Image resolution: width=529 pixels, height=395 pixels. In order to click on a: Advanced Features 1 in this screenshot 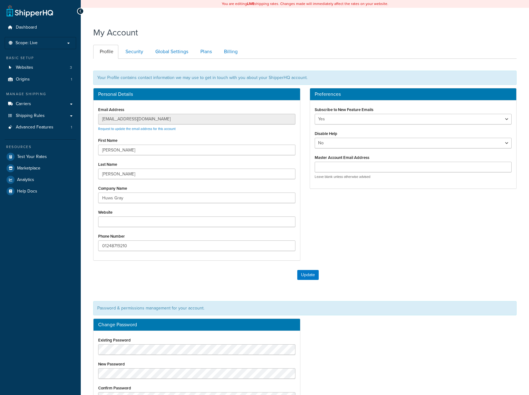, I will do `click(40, 127)`.